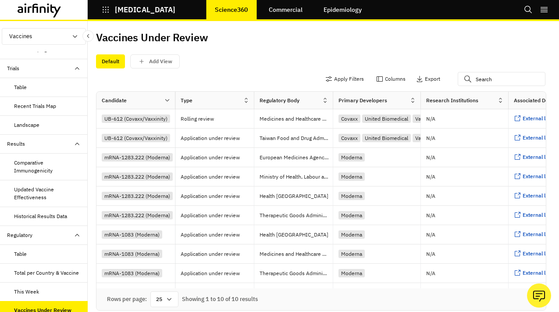  I want to click on div: Regulatory, so click(20, 235).